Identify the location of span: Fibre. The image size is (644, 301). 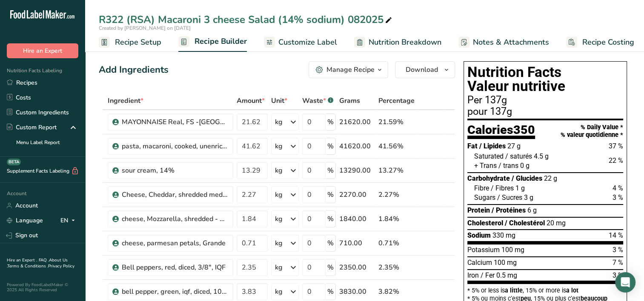
(482, 188).